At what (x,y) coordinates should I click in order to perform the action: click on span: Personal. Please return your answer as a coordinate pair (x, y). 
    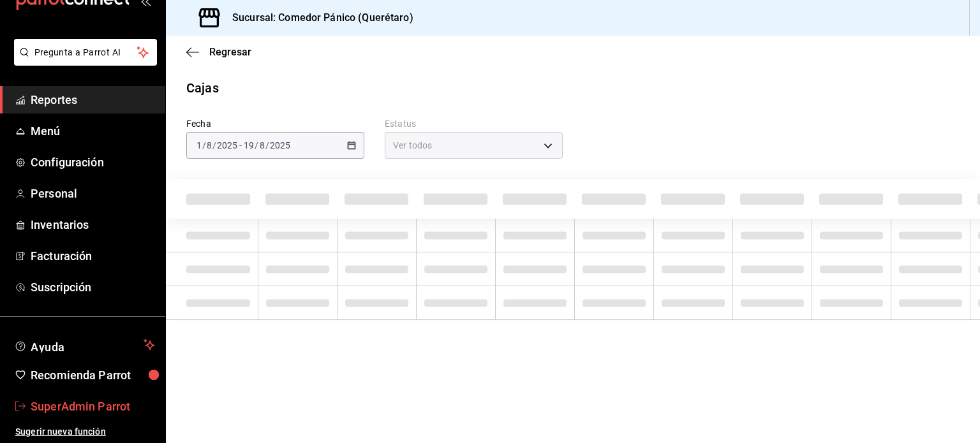
    Looking at the image, I should click on (92, 193).